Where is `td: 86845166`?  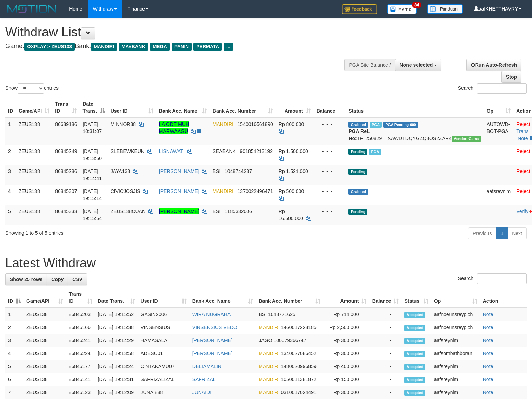
td: 86845166 is located at coordinates (80, 327).